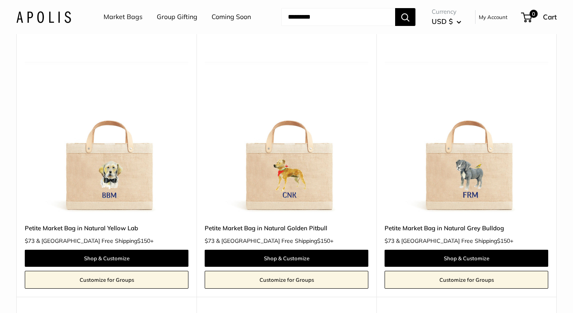 This screenshot has width=573, height=313. Describe the element at coordinates (106, 134) in the screenshot. I see `a: Petite Market Bag in Natural Yellow LabPetite Market Bag in Natural Yellow Lab` at that location.